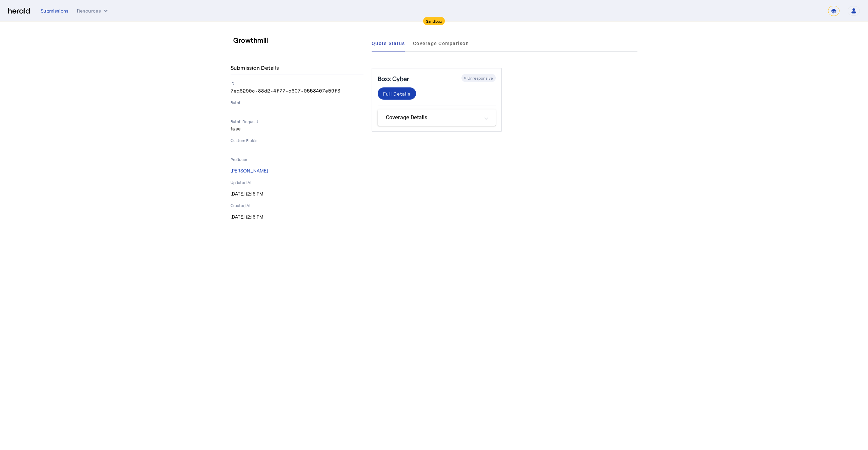 The height and width of the screenshot is (450, 868). What do you see at coordinates (441, 43) in the screenshot?
I see `a: Coverage Comparison` at bounding box center [441, 43].